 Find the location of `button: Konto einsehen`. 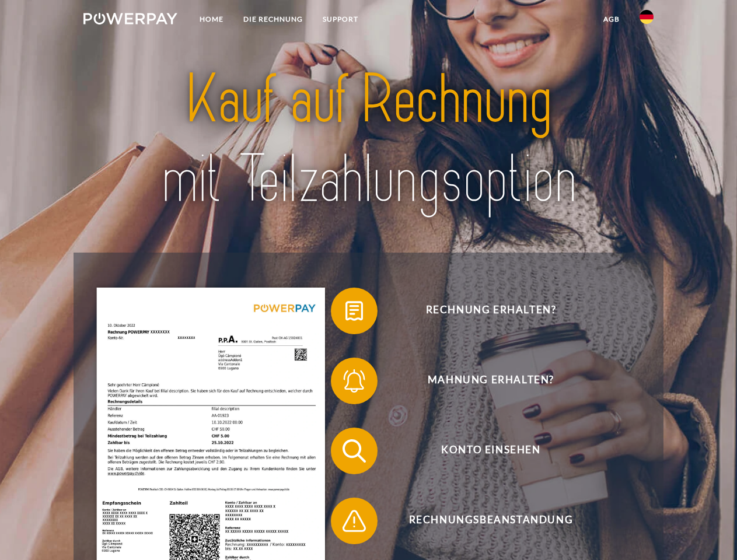

button: Konto einsehen is located at coordinates (482, 451).